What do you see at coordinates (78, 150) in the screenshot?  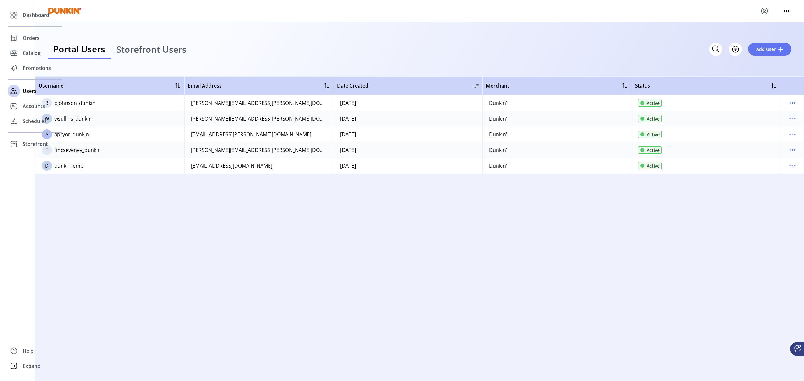 I see `div: fmcseveney_dunkin` at bounding box center [78, 150].